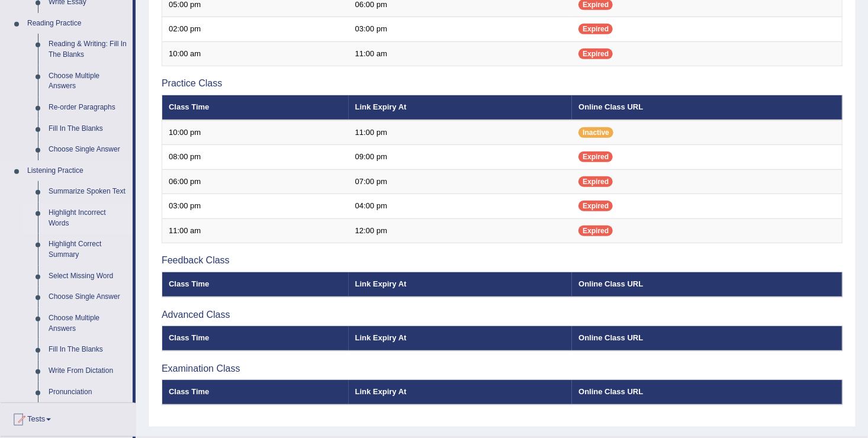  What do you see at coordinates (461, 133) in the screenshot?
I see `td: 11:00 pm` at bounding box center [461, 133].